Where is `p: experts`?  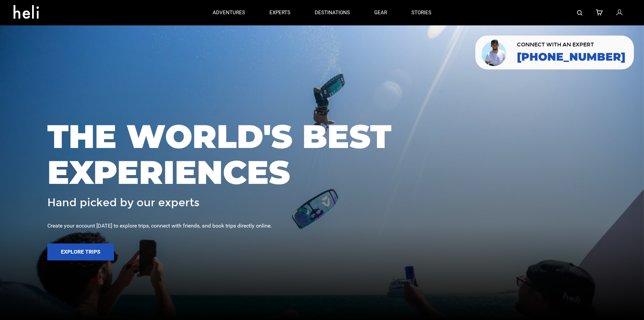
p: experts is located at coordinates (280, 12).